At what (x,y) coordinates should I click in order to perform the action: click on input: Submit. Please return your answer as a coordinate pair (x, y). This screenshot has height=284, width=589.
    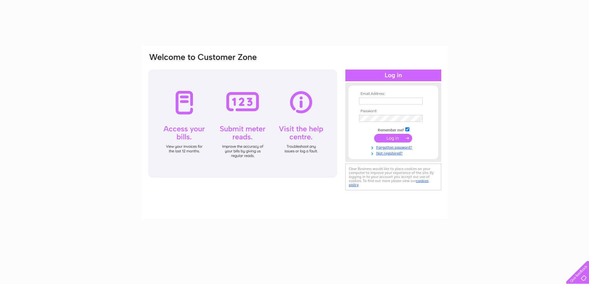
    Looking at the image, I should click on (393, 138).